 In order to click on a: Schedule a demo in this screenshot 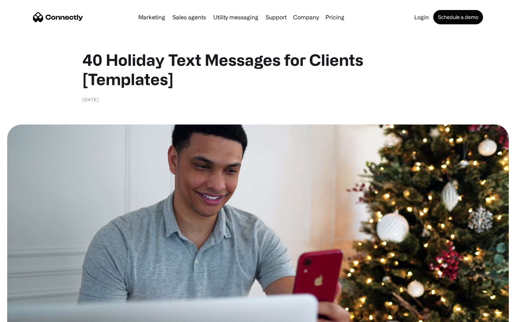, I will do `click(458, 17)`.